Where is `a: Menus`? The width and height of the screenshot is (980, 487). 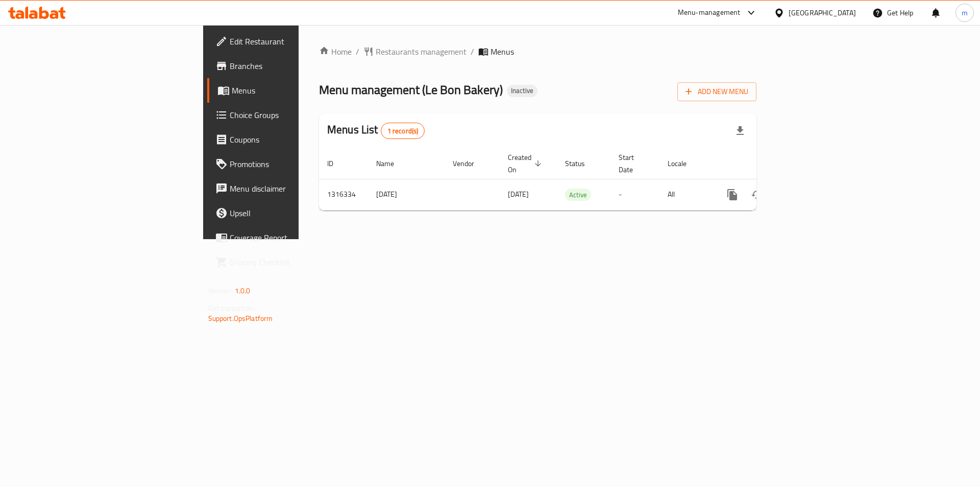
a: Menus is located at coordinates (287, 91).